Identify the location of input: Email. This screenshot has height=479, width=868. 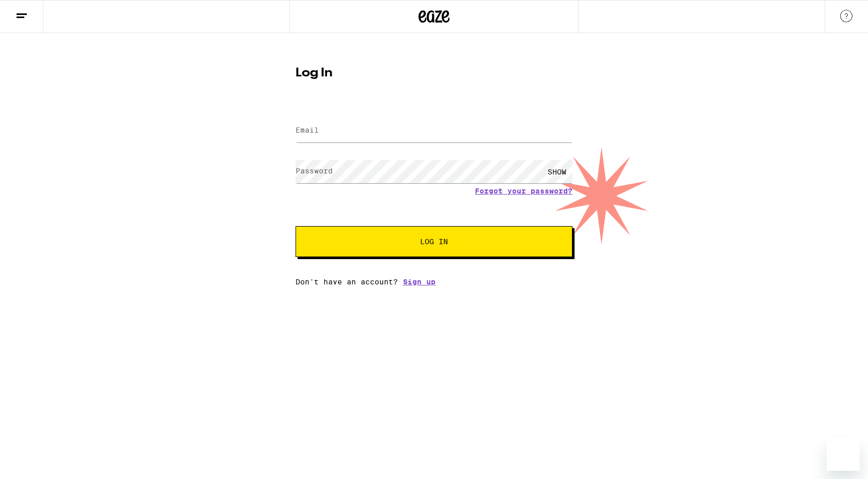
(434, 131).